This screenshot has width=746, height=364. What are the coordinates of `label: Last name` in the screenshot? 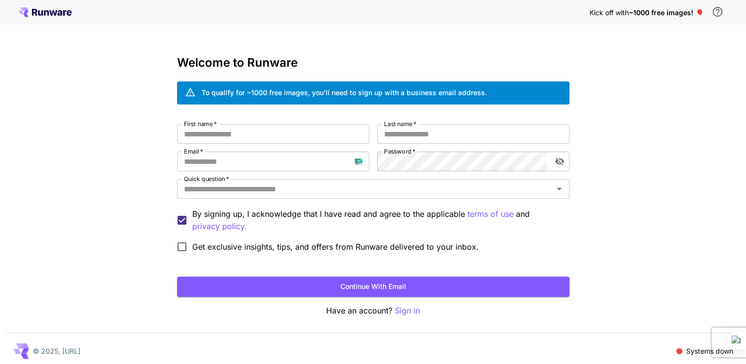 It's located at (400, 124).